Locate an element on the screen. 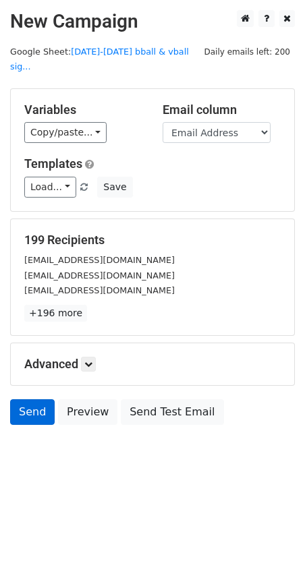 Image resolution: width=305 pixels, height=584 pixels. button: Save is located at coordinates (115, 187).